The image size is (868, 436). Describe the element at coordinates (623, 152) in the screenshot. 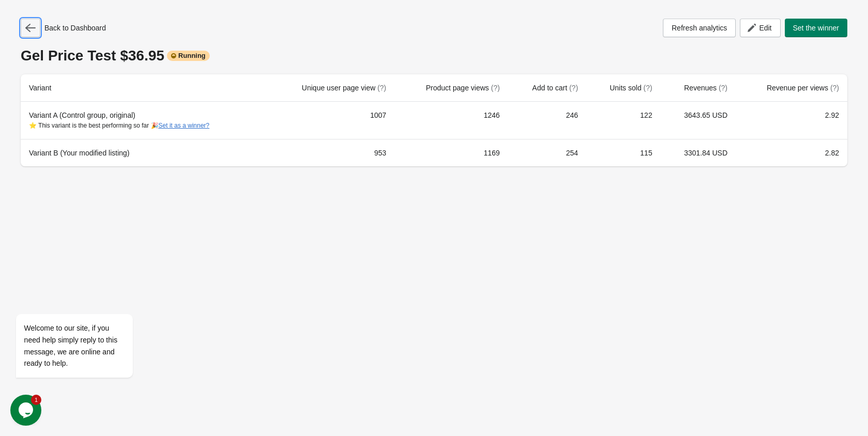

I see `td: 115` at that location.